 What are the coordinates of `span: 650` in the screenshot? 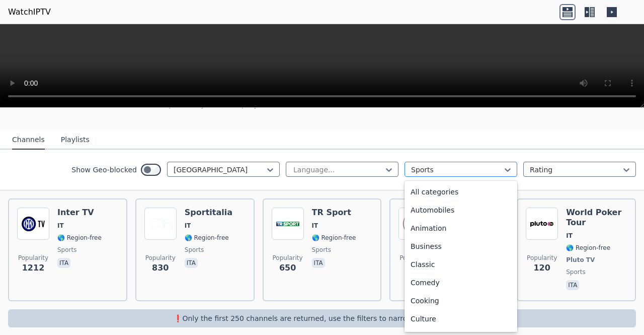 It's located at (287, 268).